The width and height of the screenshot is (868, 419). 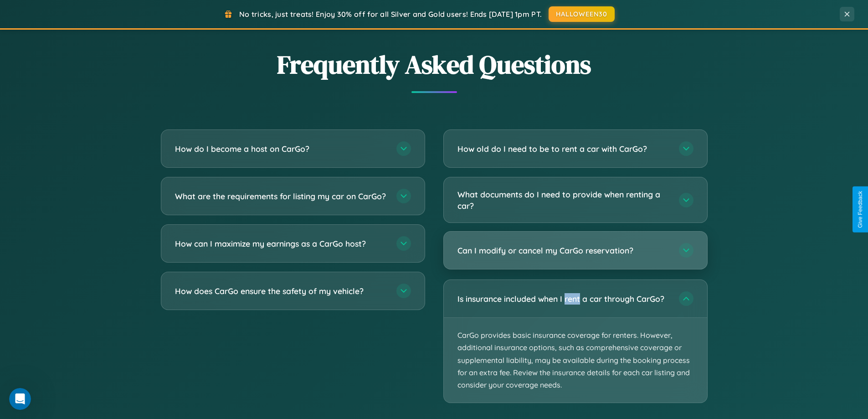 I want to click on h3: How old do I need to be to rent a car with CarGo?, so click(x=564, y=149).